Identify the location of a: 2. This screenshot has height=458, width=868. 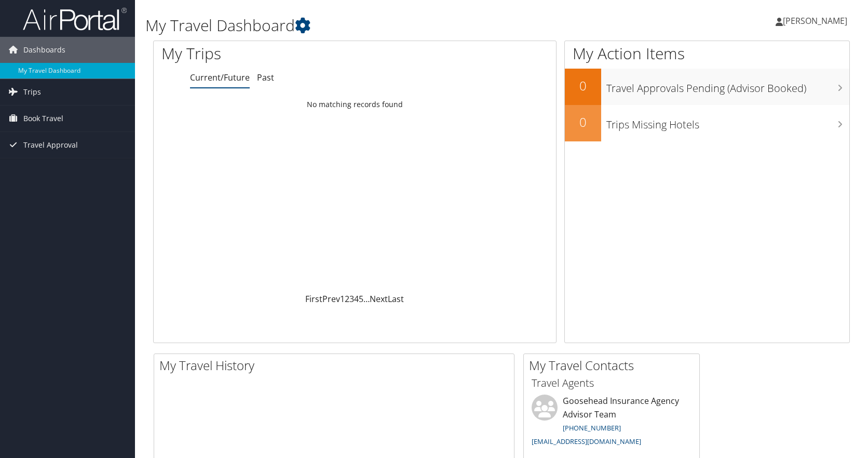
(347, 299).